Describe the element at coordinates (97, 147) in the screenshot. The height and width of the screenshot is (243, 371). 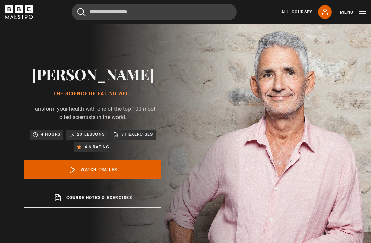
I see `p: 4.6 rating` at that location.